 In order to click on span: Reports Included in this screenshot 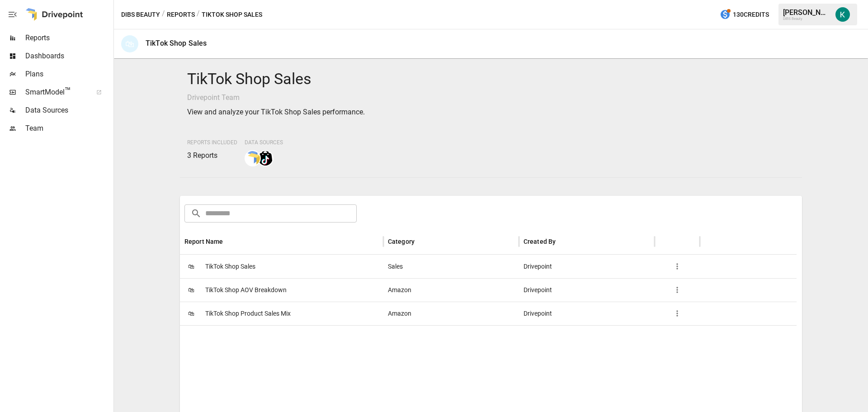, I will do `click(212, 142)`.